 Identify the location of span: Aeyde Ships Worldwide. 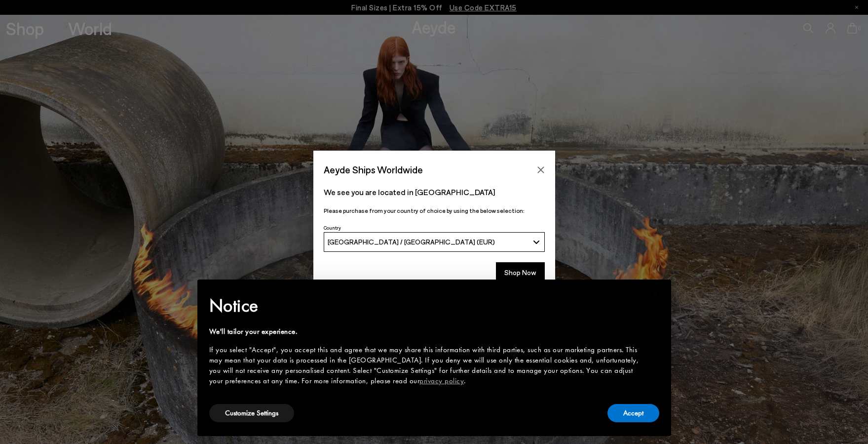
(373, 169).